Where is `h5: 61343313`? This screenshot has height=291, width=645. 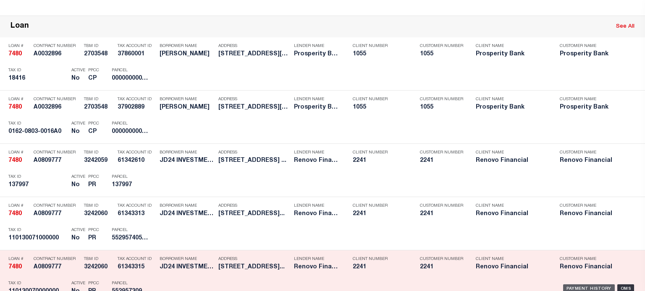 h5: 61343313 is located at coordinates (136, 214).